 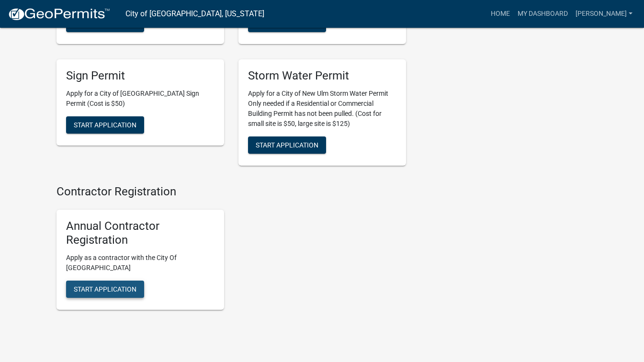 I want to click on h5: Annual Contractor Registration, so click(x=140, y=234).